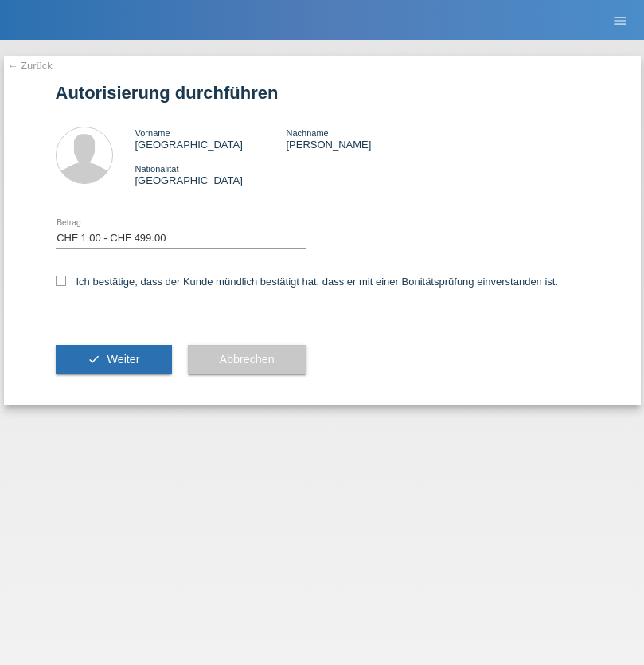  I want to click on label: Ich bestätige, dass der Kunde mündlich bestätigt hat, dass er mit einer Bonitätsprüfung einversta..., so click(308, 282).